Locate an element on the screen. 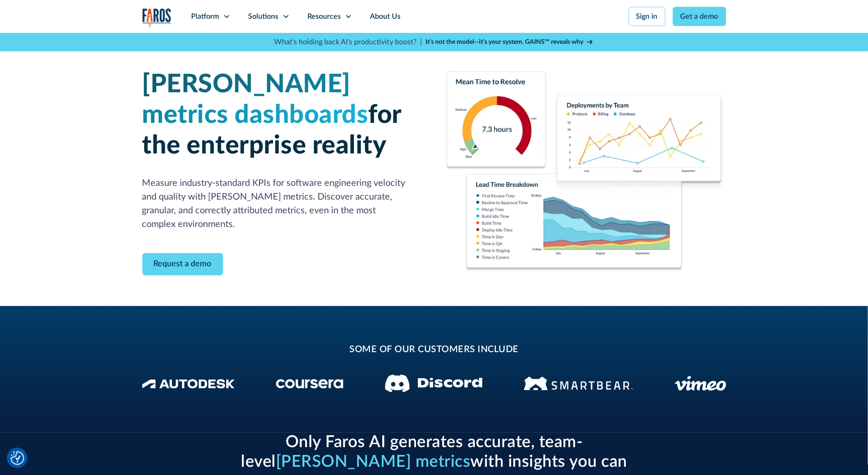 The image size is (868, 475). a: home is located at coordinates (157, 17).